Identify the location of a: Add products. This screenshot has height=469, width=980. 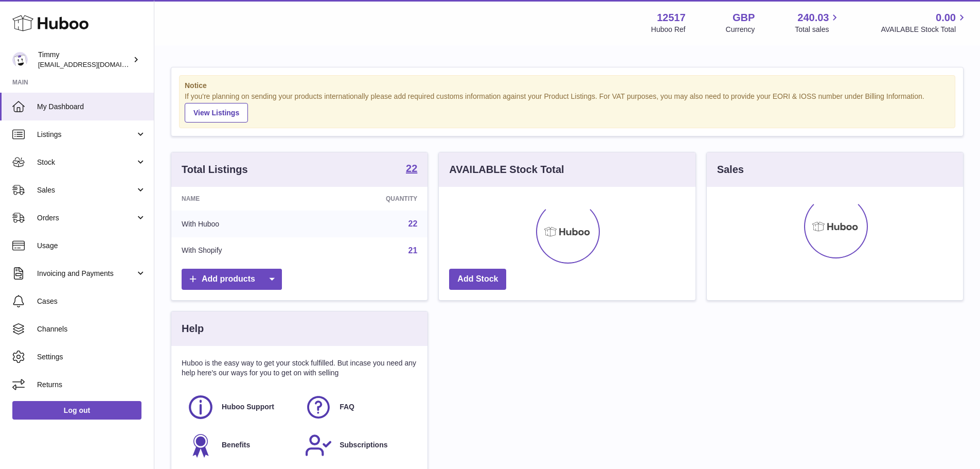
(231, 279).